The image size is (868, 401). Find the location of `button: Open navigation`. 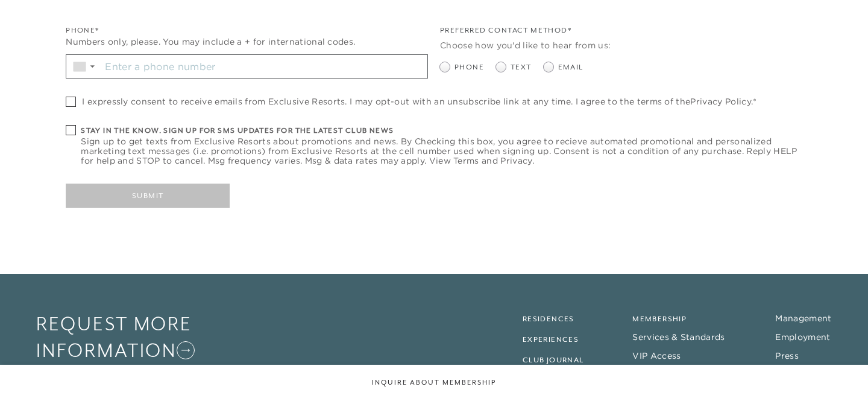

button: Open navigation is located at coordinates (824, 19).